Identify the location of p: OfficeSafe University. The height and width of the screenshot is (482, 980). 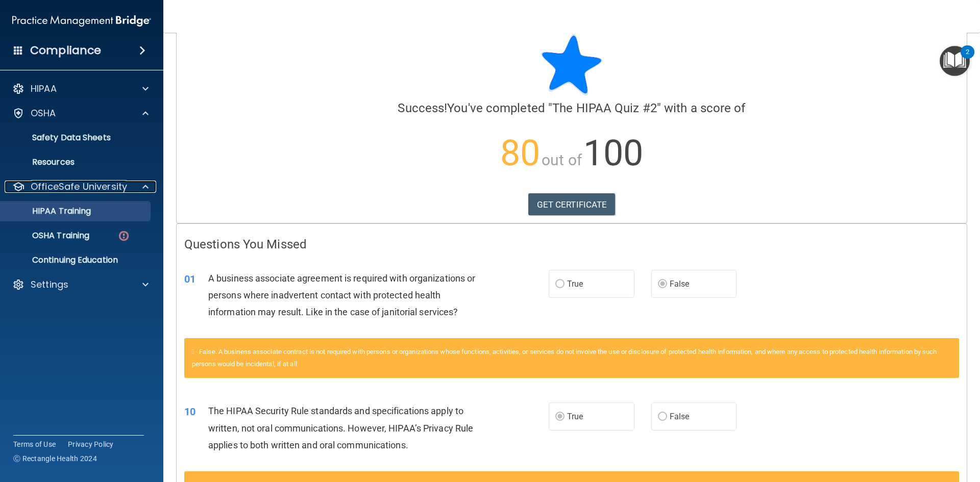
(78, 187).